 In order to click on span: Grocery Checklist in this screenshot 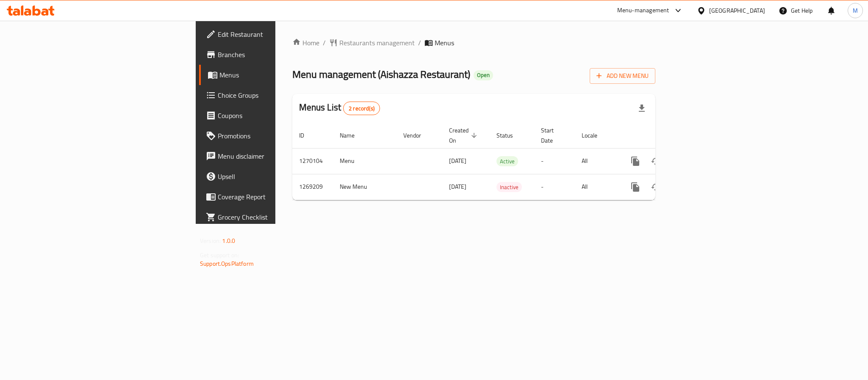, I will do `click(276, 217)`.